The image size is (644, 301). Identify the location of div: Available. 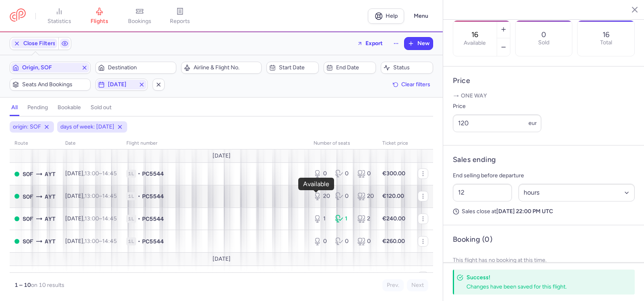
(316, 184).